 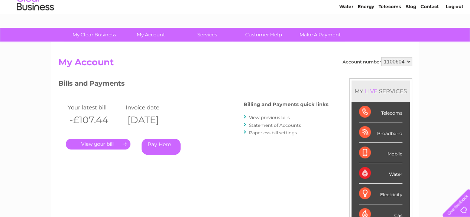 I want to click on div: LIVE, so click(x=371, y=91).